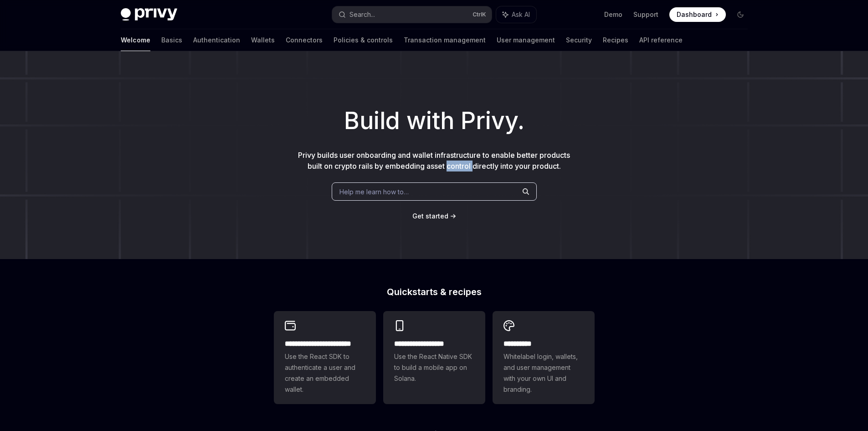 Image resolution: width=868 pixels, height=431 pixels. I want to click on span: Whitelabel login, wallets, and user management with your own UI and branding., so click(544, 373).